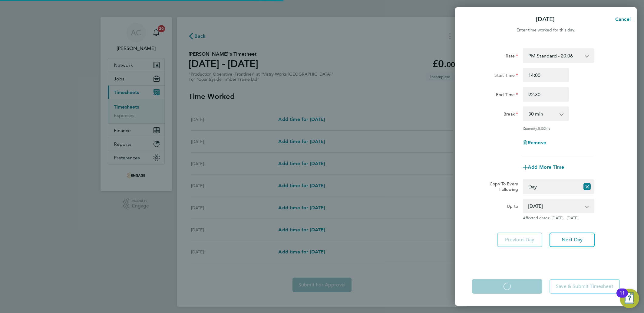 The height and width of the screenshot is (313, 644). Describe the element at coordinates (622, 19) in the screenshot. I see `span: Cancel` at that location.